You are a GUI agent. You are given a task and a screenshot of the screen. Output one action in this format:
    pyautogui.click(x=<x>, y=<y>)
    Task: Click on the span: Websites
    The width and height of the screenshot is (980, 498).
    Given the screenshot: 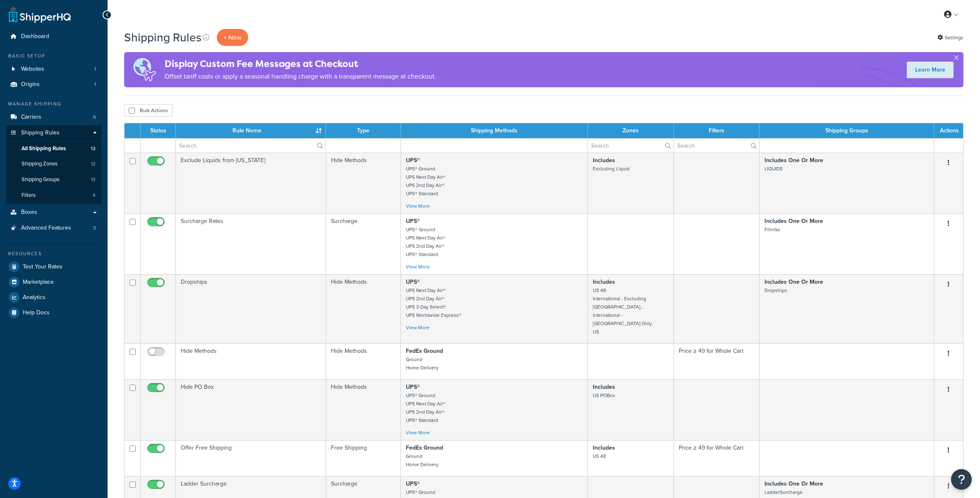 What is the action you would take?
    pyautogui.click(x=33, y=69)
    